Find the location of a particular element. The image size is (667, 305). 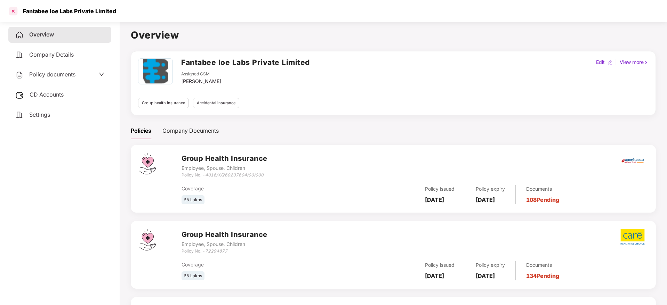

a: 108 Pending is located at coordinates (542, 200).